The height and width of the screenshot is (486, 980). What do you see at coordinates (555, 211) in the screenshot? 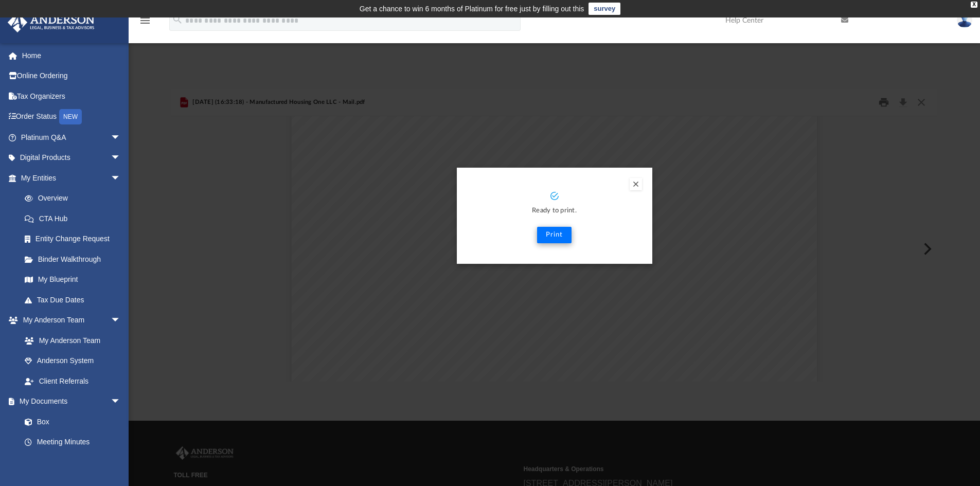
I see `p: Ready to print.` at bounding box center [555, 211].